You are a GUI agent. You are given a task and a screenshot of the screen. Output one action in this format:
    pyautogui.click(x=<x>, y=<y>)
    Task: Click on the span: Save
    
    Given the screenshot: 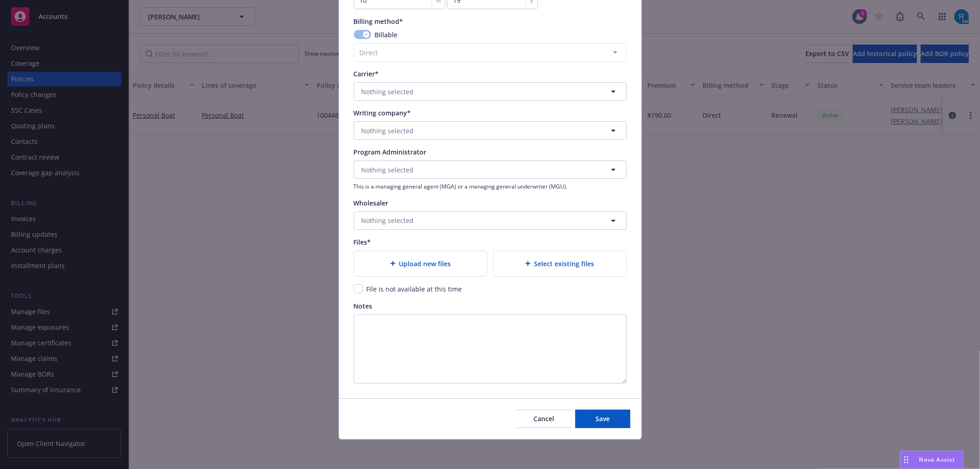 What is the action you would take?
    pyautogui.click(x=603, y=418)
    